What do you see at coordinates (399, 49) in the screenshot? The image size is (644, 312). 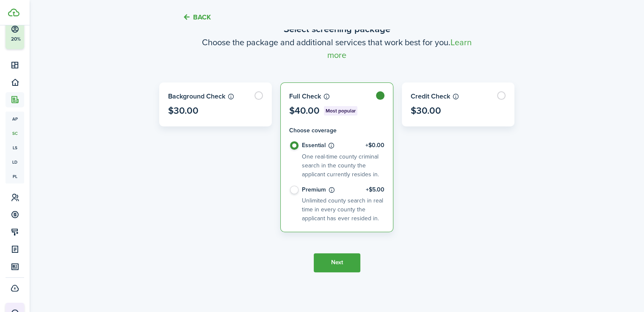 I see `a: Learn more` at bounding box center [399, 49].